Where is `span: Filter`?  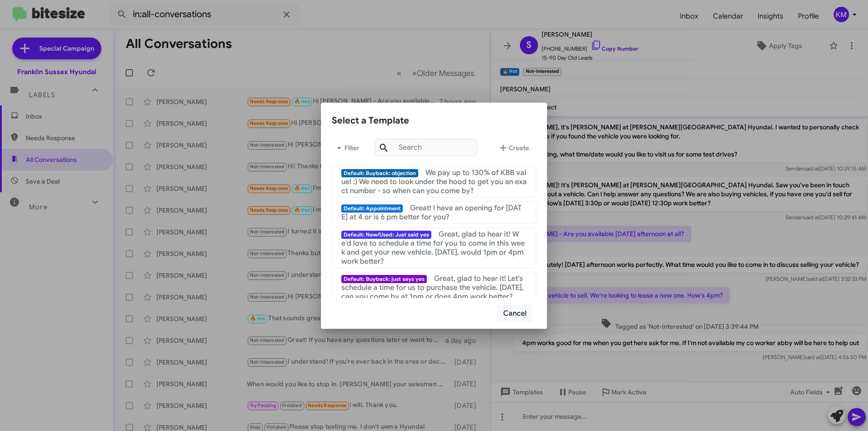 span: Filter is located at coordinates (346, 148).